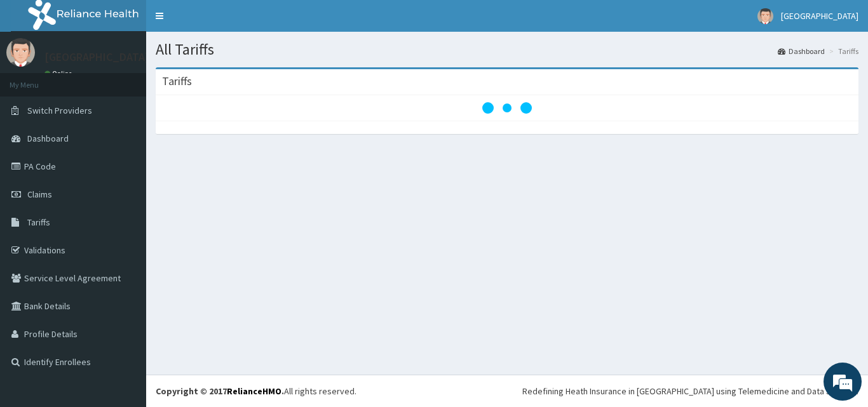 The width and height of the screenshot is (868, 407). What do you see at coordinates (48, 138) in the screenshot?
I see `span: Dashboard` at bounding box center [48, 138].